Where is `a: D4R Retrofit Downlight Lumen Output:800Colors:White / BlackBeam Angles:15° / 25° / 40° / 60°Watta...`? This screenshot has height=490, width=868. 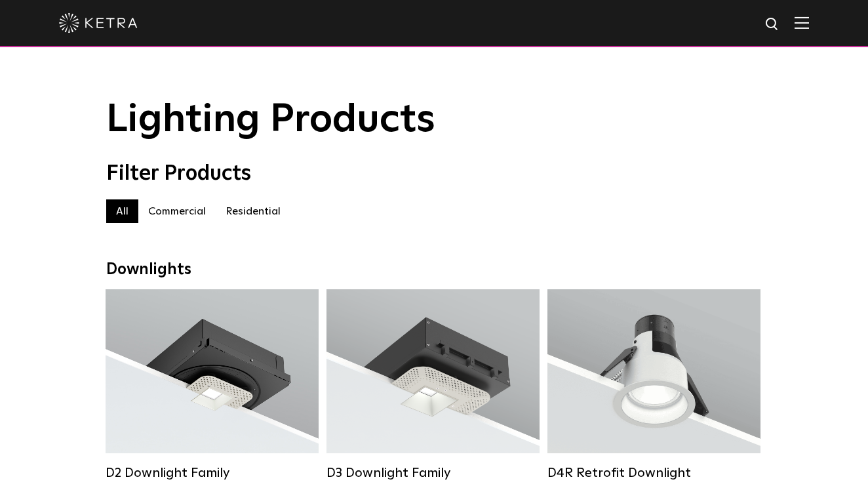
a: D4R Retrofit Downlight Lumen Output:800Colors:White / BlackBeam Angles:15° / 25° / 40° / 60°Watta... is located at coordinates (653, 384).